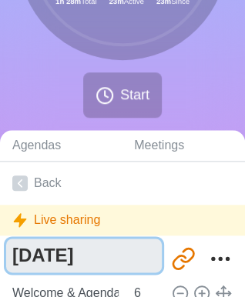  Describe the element at coordinates (135, 95) in the screenshot. I see `span: Start` at that location.